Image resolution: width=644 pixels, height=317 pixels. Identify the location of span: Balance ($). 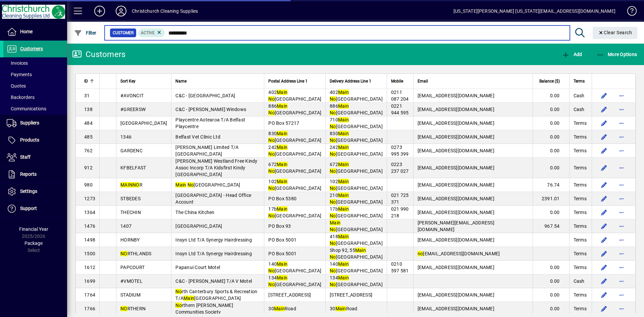
(550, 81).